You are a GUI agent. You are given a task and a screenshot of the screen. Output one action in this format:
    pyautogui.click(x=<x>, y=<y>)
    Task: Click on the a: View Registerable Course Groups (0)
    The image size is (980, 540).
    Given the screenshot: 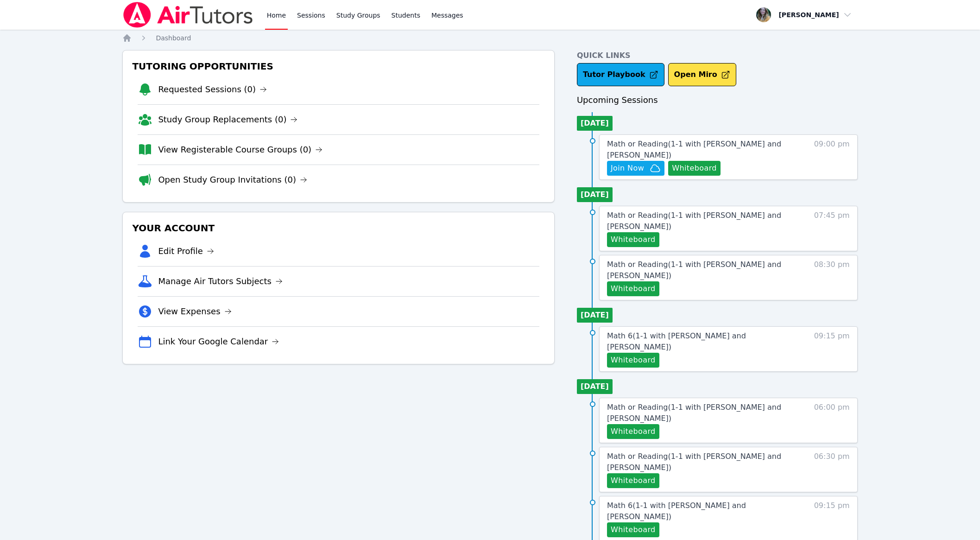 What is the action you would take?
    pyautogui.click(x=240, y=150)
    